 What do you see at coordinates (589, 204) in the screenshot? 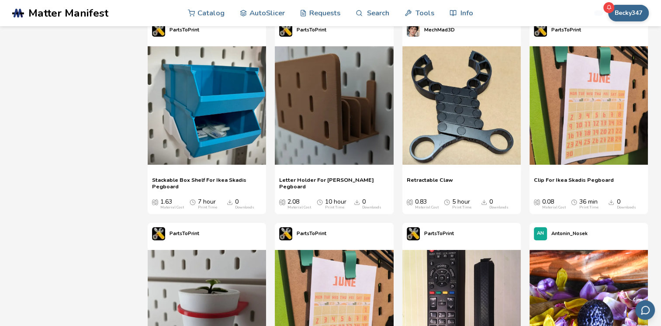
I see `div: 36 min` at bounding box center [589, 204].